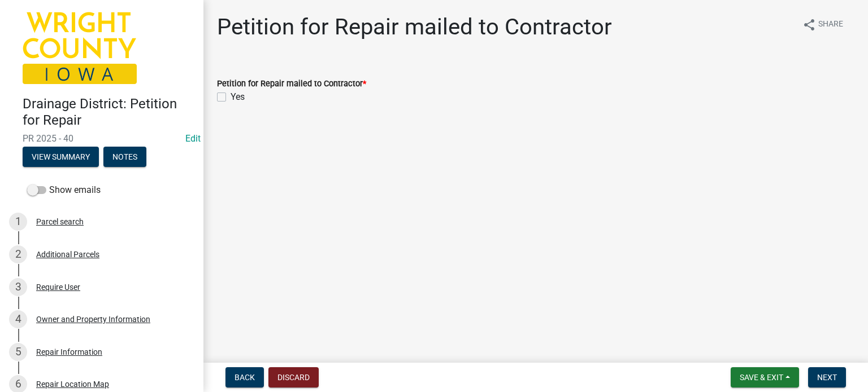  I want to click on div: Repair Information, so click(69, 352).